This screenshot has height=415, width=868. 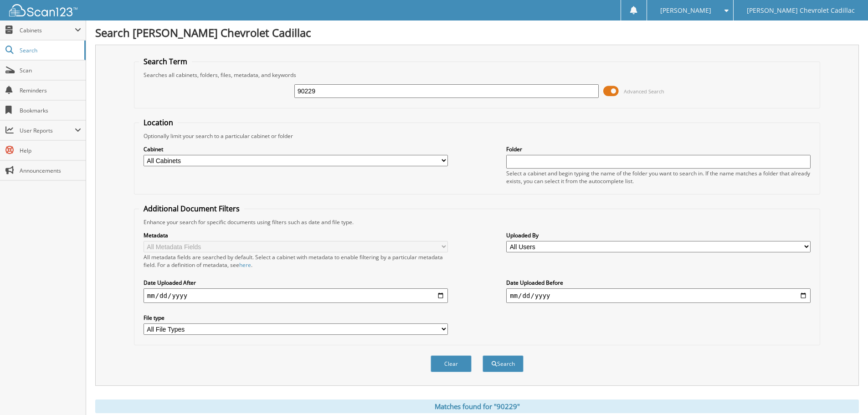 What do you see at coordinates (658, 149) in the screenshot?
I see `label: Folder` at bounding box center [658, 149].